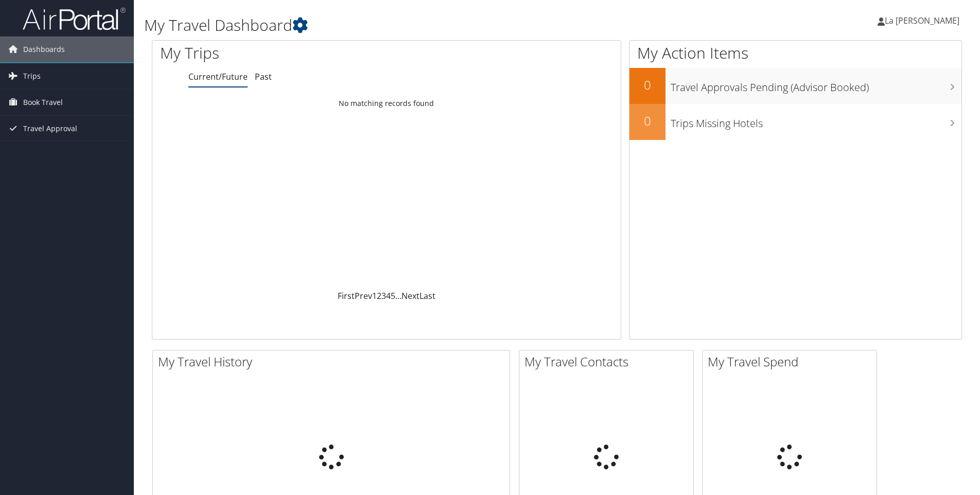 This screenshot has width=980, height=495. I want to click on a: Past, so click(263, 77).